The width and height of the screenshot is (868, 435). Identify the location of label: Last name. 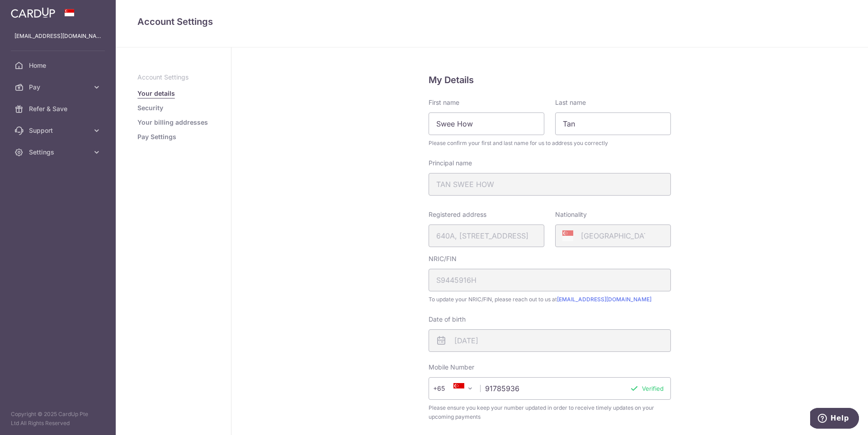
(571, 102).